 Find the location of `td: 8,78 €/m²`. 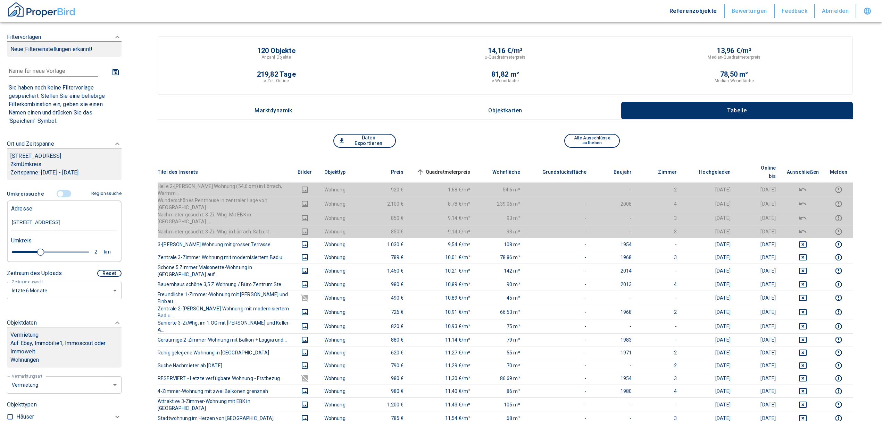

td: 8,78 €/m² is located at coordinates (442, 204).